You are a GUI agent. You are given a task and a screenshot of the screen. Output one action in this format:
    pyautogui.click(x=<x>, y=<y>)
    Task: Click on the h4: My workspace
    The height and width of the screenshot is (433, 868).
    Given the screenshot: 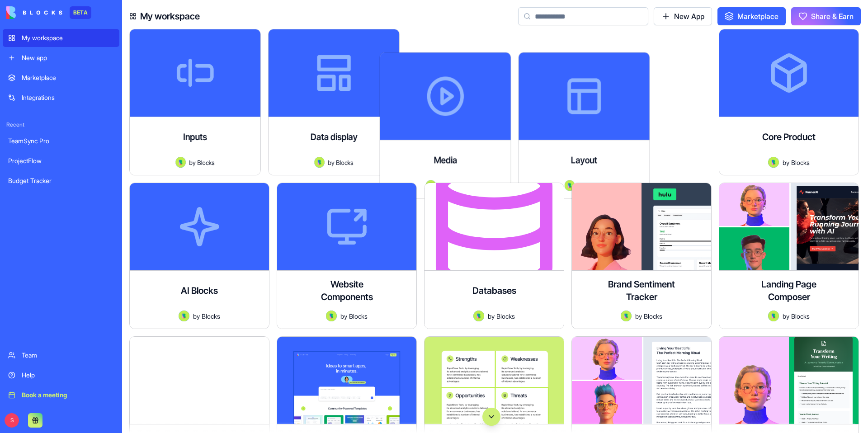 What is the action you would take?
    pyautogui.click(x=170, y=16)
    